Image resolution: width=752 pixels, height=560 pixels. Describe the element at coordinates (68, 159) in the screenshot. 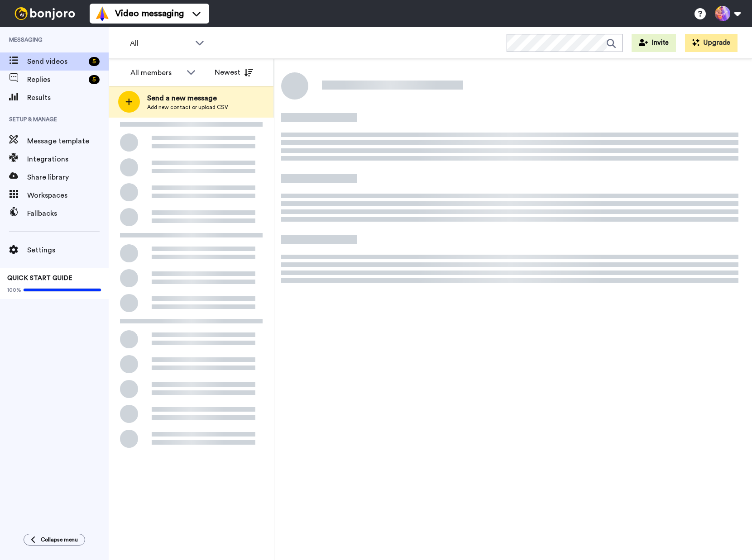

I see `span: Integrations` at that location.